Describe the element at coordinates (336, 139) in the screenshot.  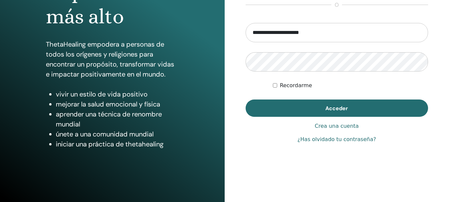
I see `a: ¿Has olvidado tu contraseña?` at that location.